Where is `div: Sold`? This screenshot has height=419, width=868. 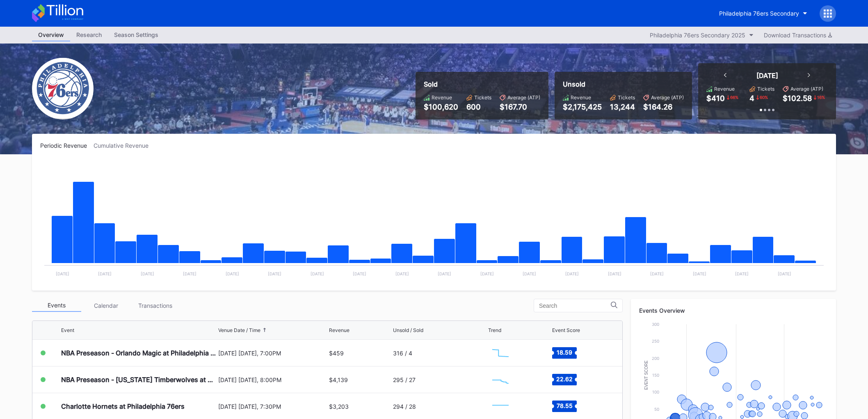 div: Sold is located at coordinates (482, 84).